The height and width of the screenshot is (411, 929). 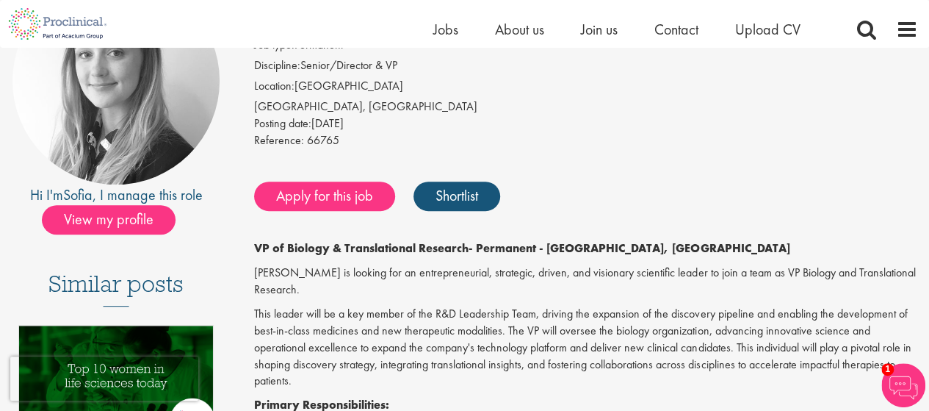 What do you see at coordinates (888, 369) in the screenshot?
I see `span: 1` at bounding box center [888, 369].